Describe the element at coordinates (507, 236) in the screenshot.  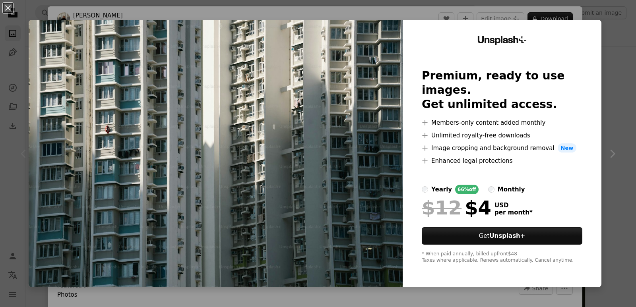
I see `strong: Unsplash+` at that location.